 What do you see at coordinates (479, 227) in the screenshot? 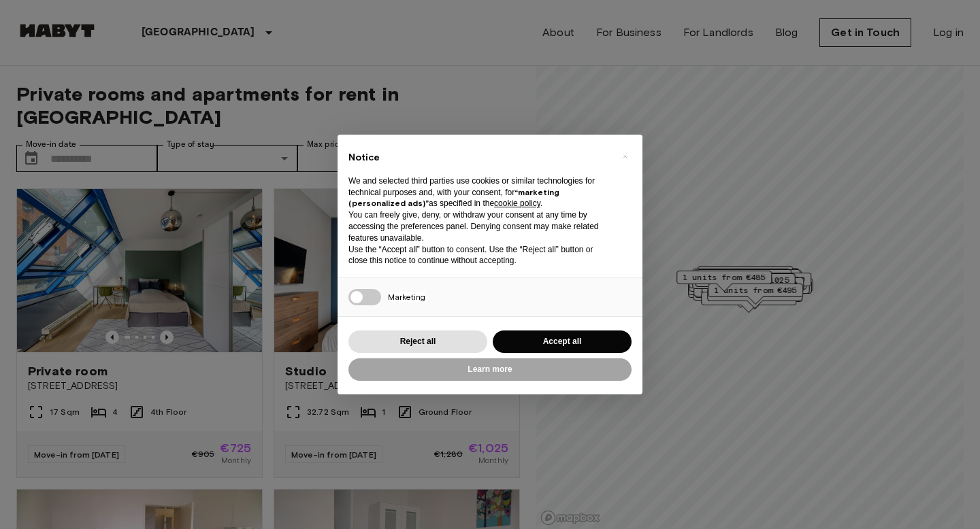
I see `p: You can freely give, deny, or withdraw your consent at any time by accessing the preferences pane...` at bounding box center [479, 227].